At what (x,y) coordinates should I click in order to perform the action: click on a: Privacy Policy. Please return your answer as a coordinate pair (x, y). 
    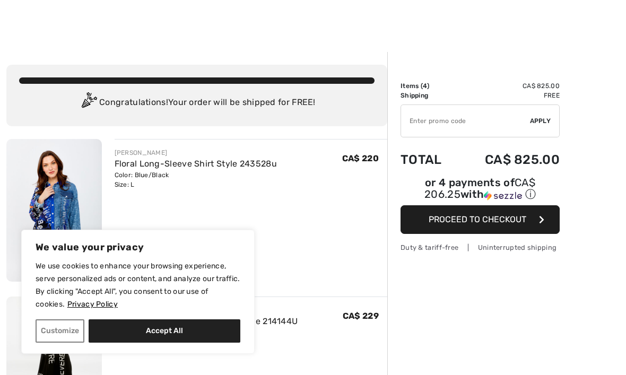
    Looking at the image, I should click on (92, 304).